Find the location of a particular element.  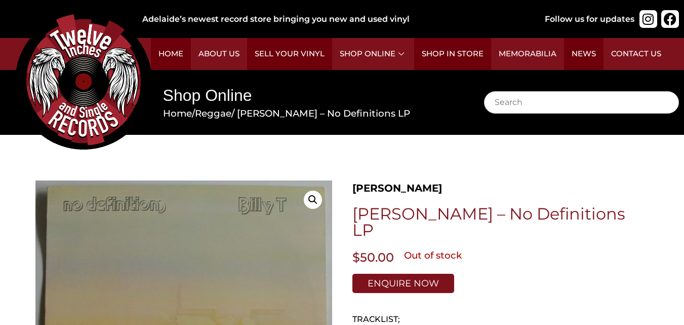

bdi: 50.00 is located at coordinates (373, 257).